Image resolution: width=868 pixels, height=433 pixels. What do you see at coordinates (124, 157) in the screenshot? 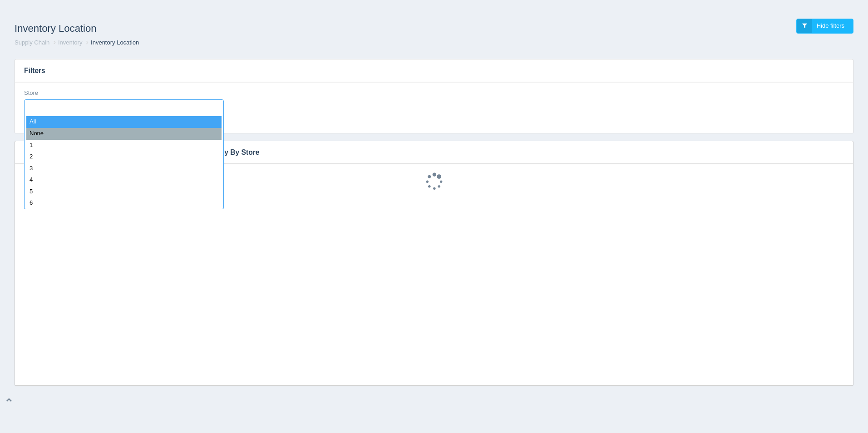
I see `div: 2` at bounding box center [124, 157].